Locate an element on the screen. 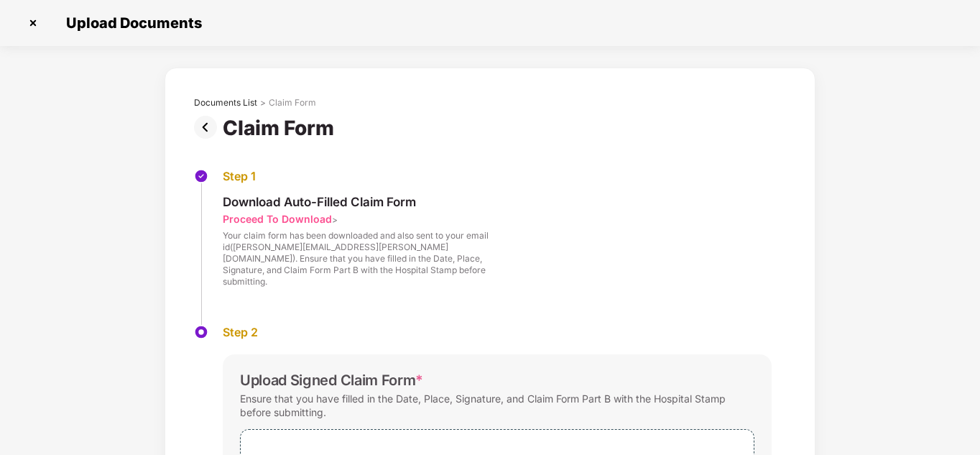 The width and height of the screenshot is (980, 455). div: Ensure that you have filled in the Date, Place, Signature, and Claim Form Part B with the Hospita... is located at coordinates (498, 406).